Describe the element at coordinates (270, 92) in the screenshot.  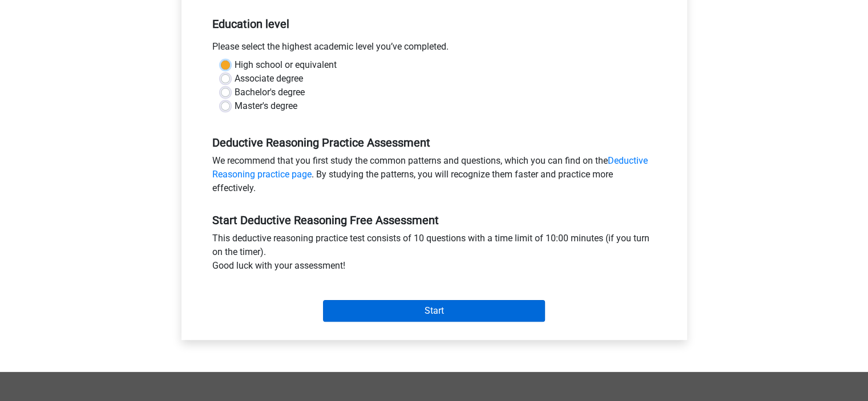
I see `label: Bachelor's degree` at that location.